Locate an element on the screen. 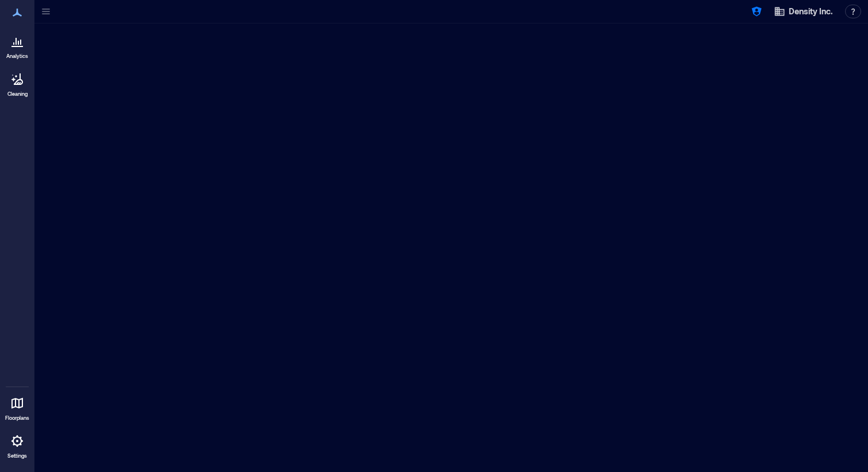 Image resolution: width=868 pixels, height=472 pixels. span: Density Inc. is located at coordinates (811, 12).